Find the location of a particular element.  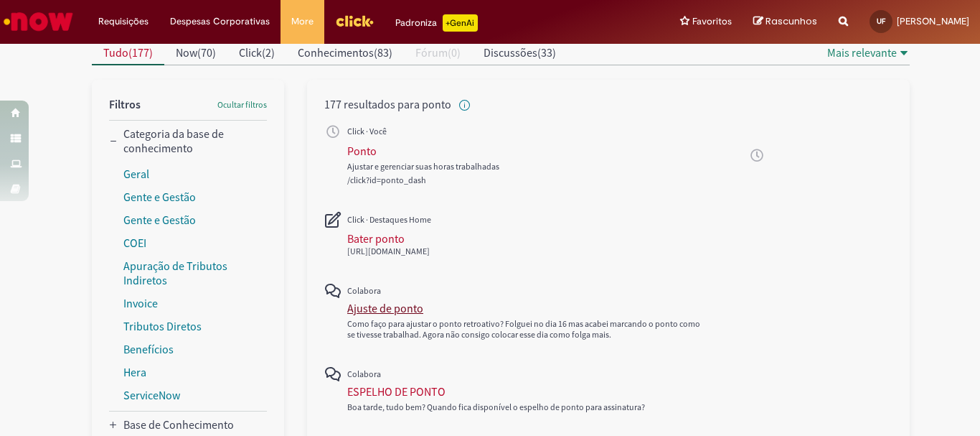

img: ServiceNow is located at coordinates (38, 21).